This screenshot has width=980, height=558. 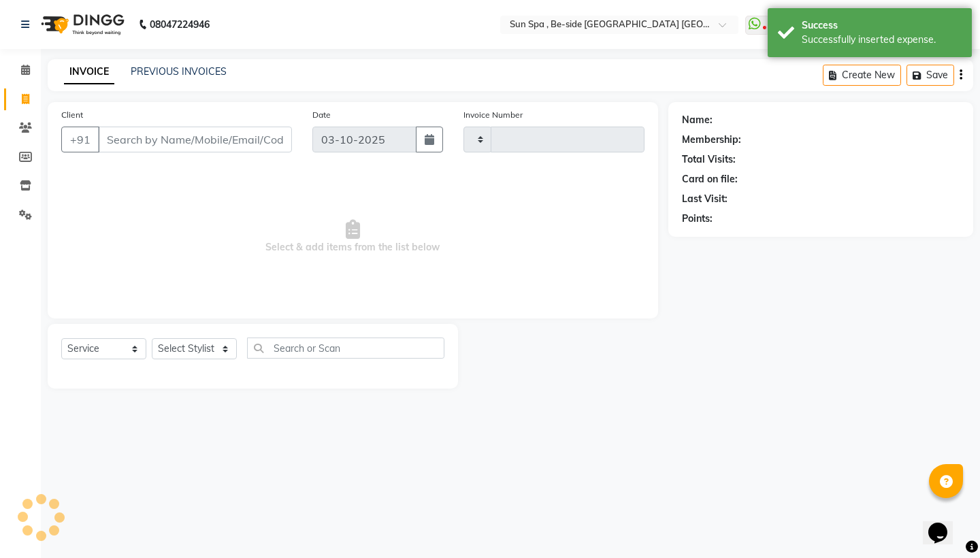 I want to click on b: 08047224946, so click(x=180, y=25).